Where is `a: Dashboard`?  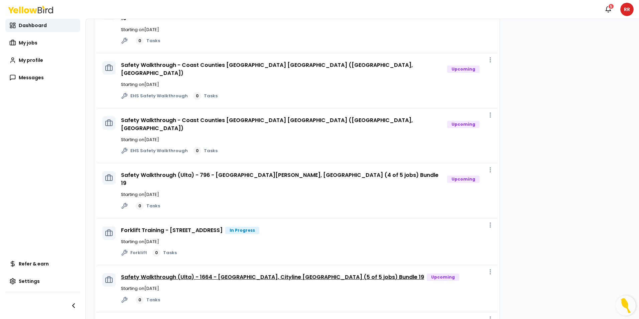 a: Dashboard is located at coordinates (43, 25).